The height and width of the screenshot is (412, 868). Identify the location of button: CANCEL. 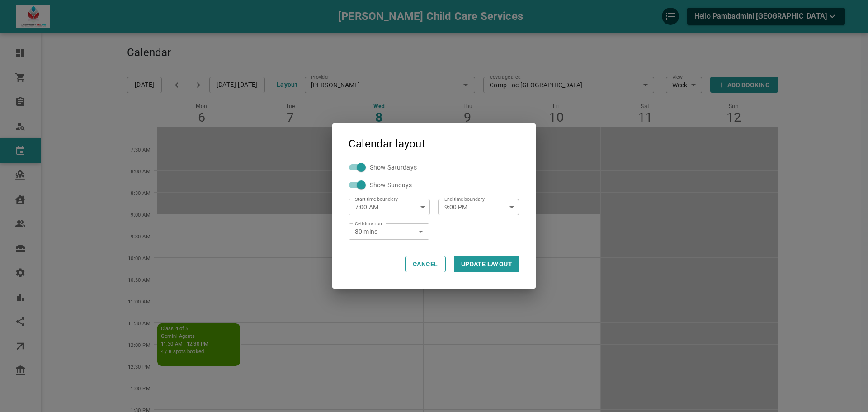
(425, 264).